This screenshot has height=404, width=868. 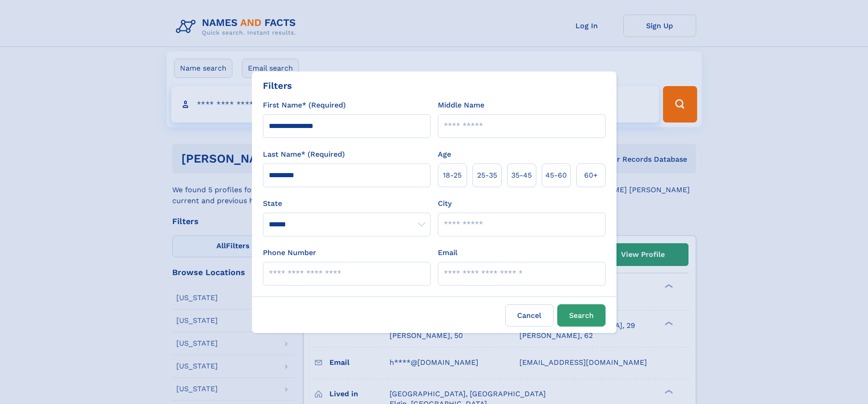 I want to click on label: Email, so click(x=448, y=253).